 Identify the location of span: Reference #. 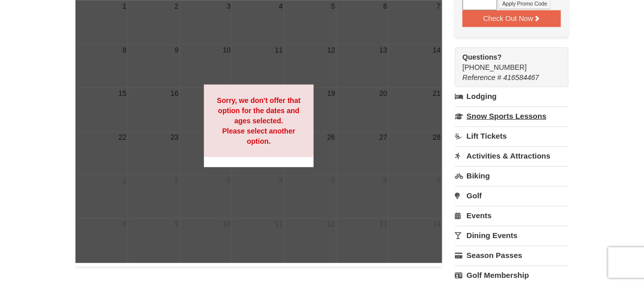
(482, 77).